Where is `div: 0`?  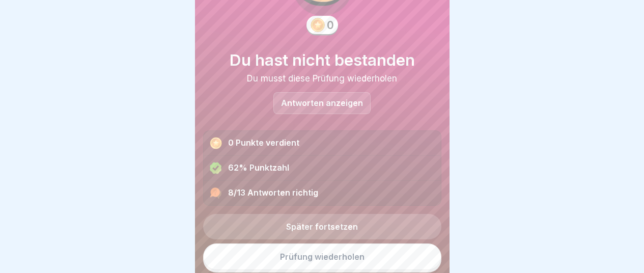 div: 0 is located at coordinates (330, 25).